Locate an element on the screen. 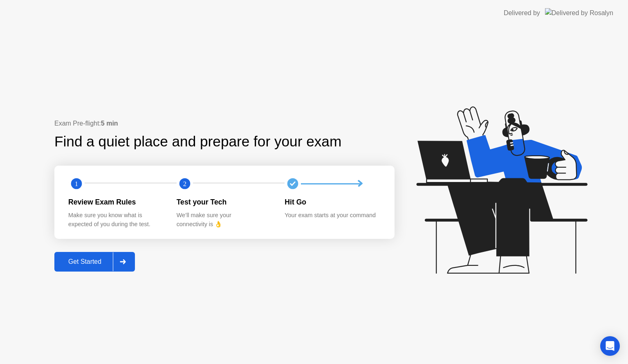 The height and width of the screenshot is (364, 628). div: Review Exam Rules is located at coordinates (115, 202).